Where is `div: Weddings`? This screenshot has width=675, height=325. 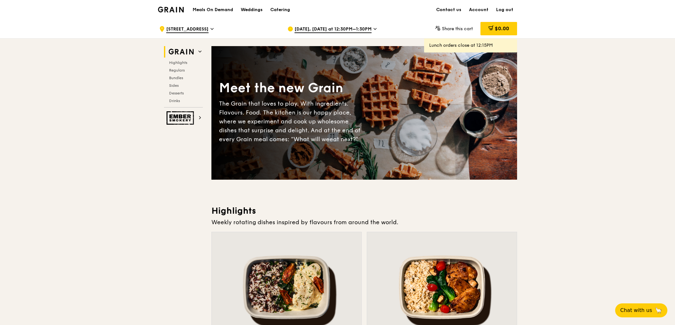
div: Weddings is located at coordinates (252, 10).